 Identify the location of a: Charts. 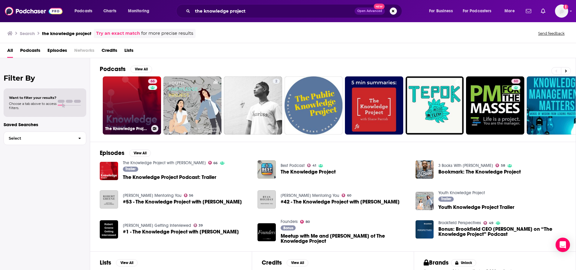
(110, 11).